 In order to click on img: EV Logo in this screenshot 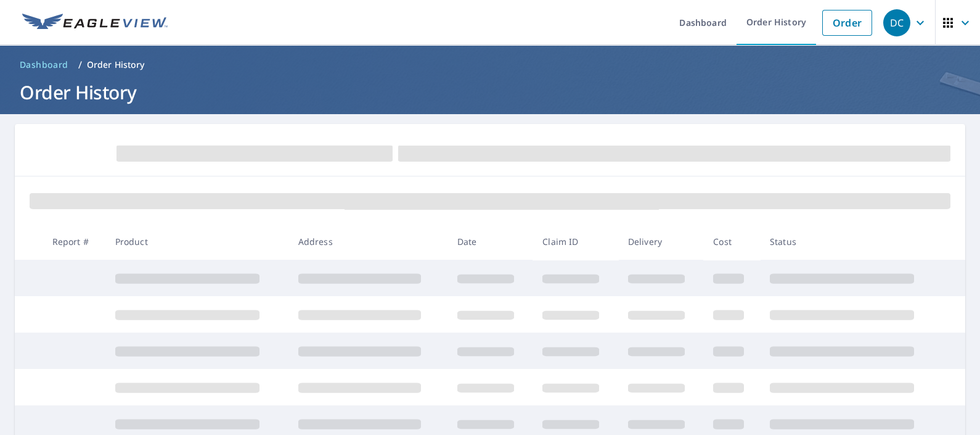, I will do `click(95, 23)`.